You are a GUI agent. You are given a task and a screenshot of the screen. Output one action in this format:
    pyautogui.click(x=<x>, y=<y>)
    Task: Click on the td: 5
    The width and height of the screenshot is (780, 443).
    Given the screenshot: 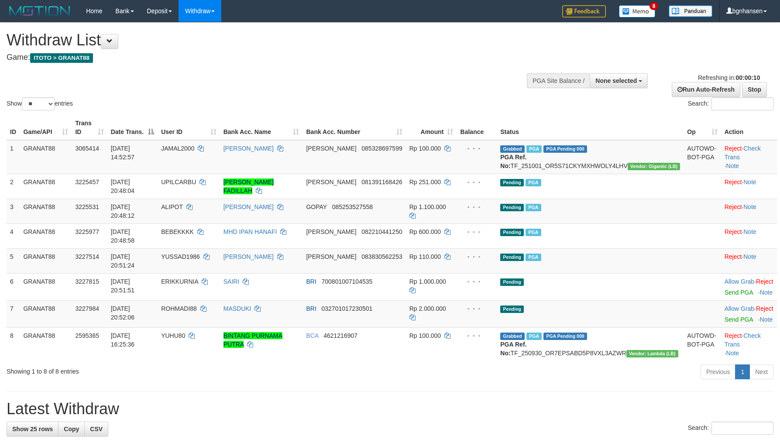 What is the action you would take?
    pyautogui.click(x=13, y=261)
    